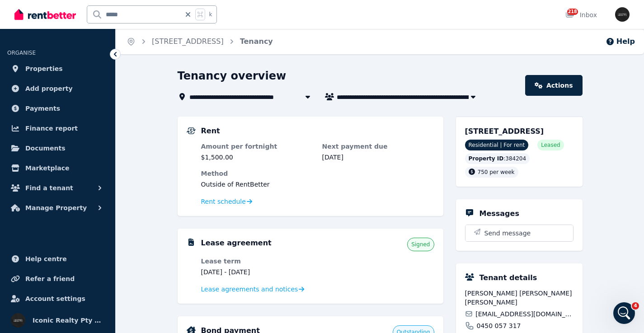  I want to click on span: Residential | For rent, so click(497, 145).